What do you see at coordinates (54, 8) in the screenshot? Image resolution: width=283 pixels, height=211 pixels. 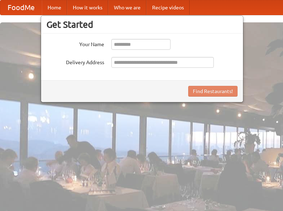 I see `a: Home` at bounding box center [54, 8].